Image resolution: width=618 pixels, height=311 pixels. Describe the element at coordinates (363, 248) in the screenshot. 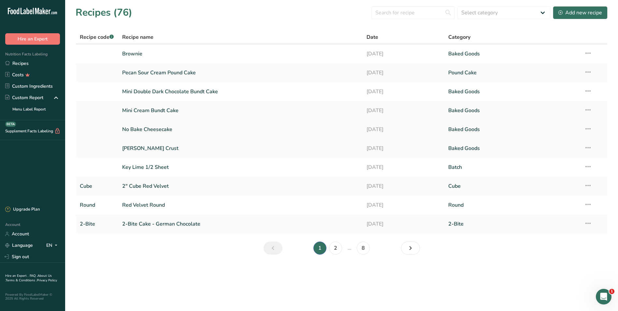

I see `a: Page 8.` at that location.